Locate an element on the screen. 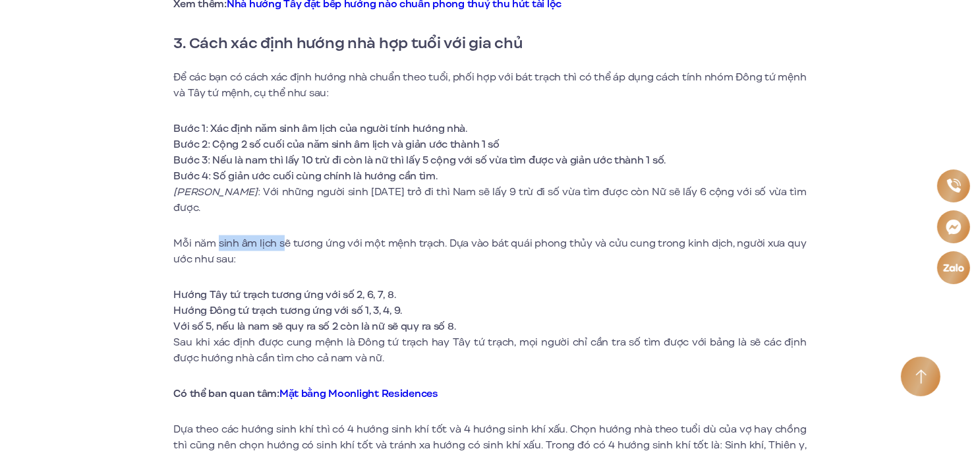 The height and width of the screenshot is (453, 980). p: Sau khi xác định được cung mệnh là Đông tứ trạch hay Tây tứ trạch, mọi người chỉ cần tra số tìm đ... is located at coordinates (490, 350).